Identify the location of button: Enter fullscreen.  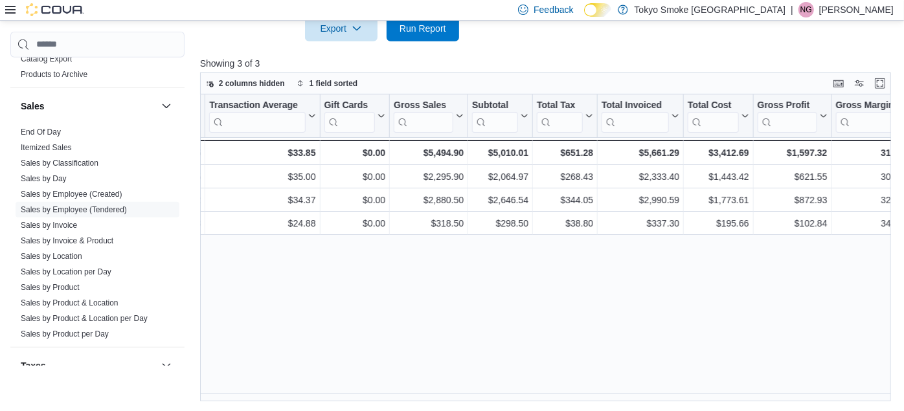
(880, 83).